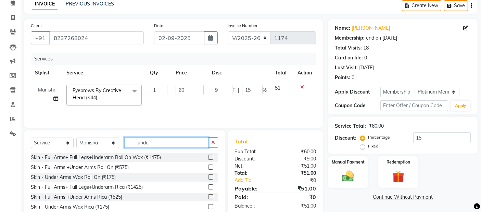  Describe the element at coordinates (90, 4) in the screenshot. I see `a: PREVIOUS INVOICES` at that location.